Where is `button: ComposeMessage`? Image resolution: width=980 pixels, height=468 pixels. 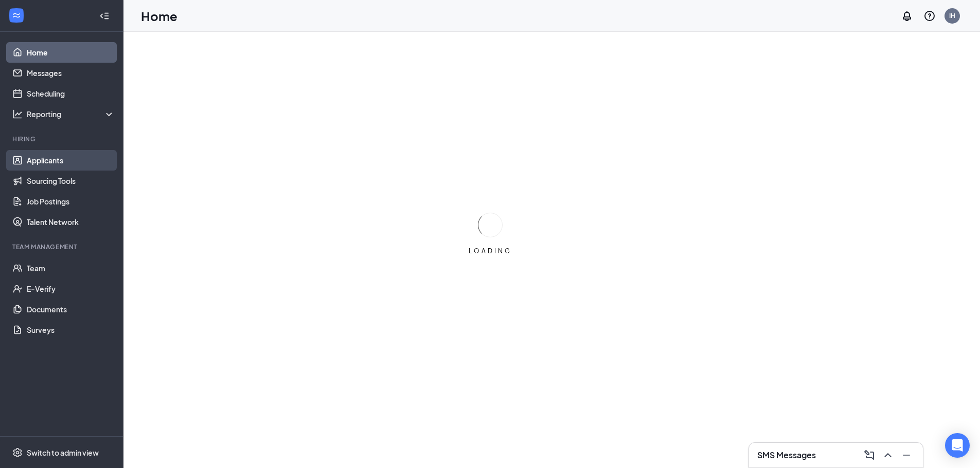 button: ComposeMessage is located at coordinates (870, 456).